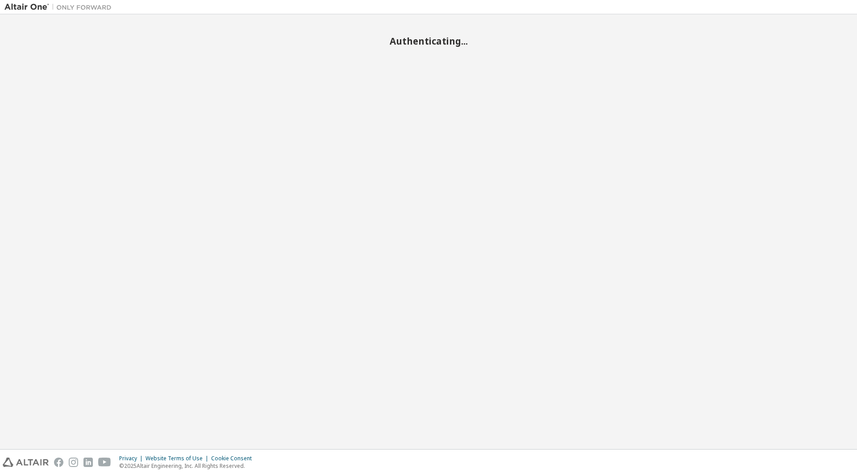  Describe the element at coordinates (234, 459) in the screenshot. I see `div: Cookie Consent` at that location.